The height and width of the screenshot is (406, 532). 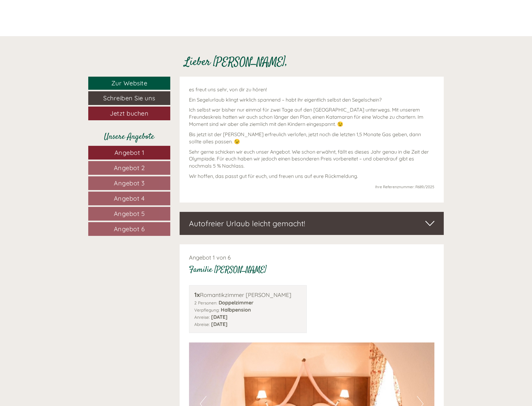 What do you see at coordinates (312, 223) in the screenshot?
I see `div: Autofreier Urlaub leicht gemacht!` at bounding box center [312, 223].